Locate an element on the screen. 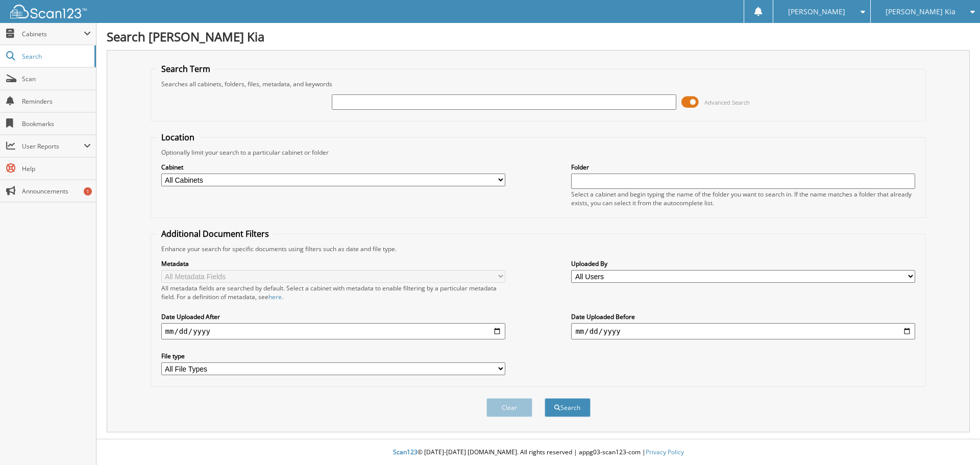 The image size is (980, 465). a: Privacy Policy is located at coordinates (665, 452).